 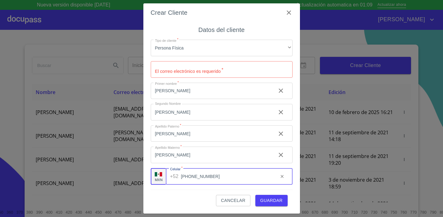 I want to click on span: Cancelar, so click(x=233, y=201).